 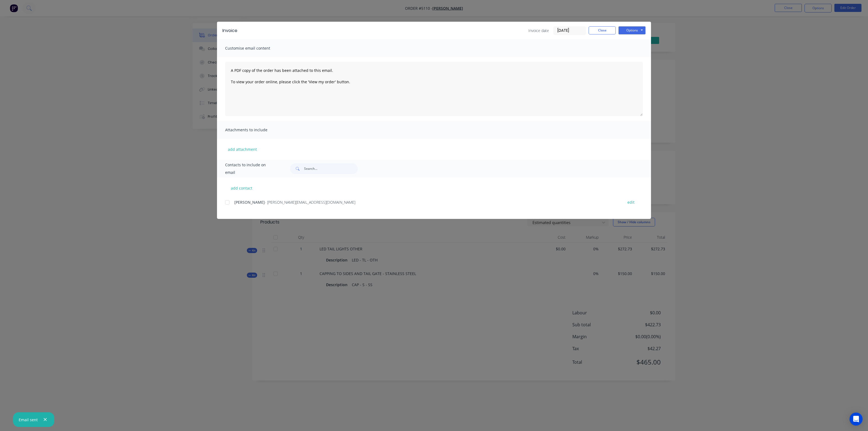 I want to click on span: Contacts to include on email, so click(x=251, y=169).